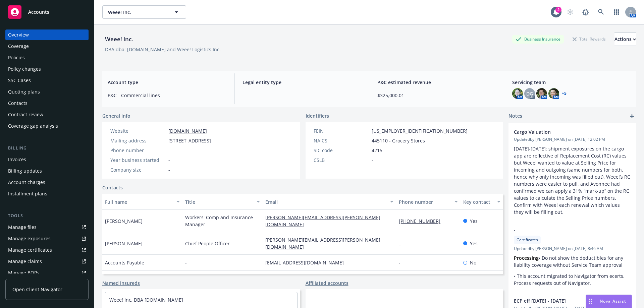 The image size is (644, 308). Describe the element at coordinates (47, 194) in the screenshot. I see `a: Installment plans` at that location.